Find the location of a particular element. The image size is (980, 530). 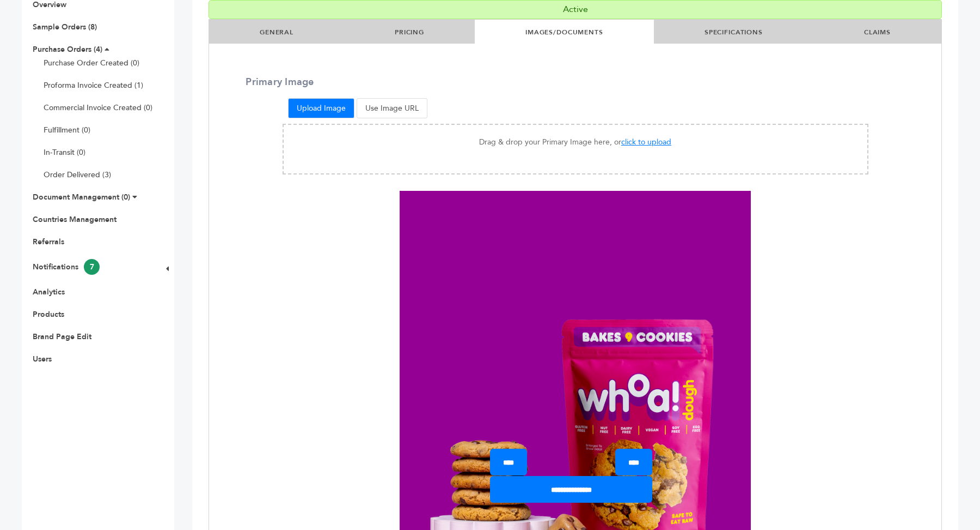

label: Primary Image is located at coordinates (266, 82).